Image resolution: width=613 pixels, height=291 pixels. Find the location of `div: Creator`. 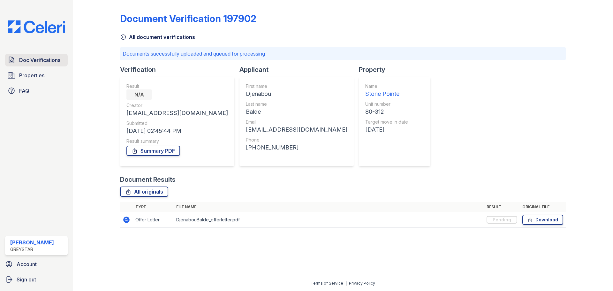

div: Creator is located at coordinates (177, 105).